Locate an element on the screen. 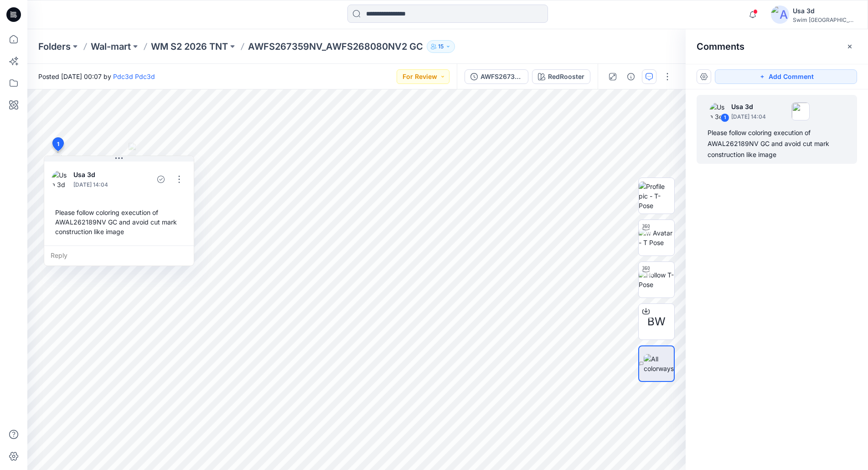  div: Usa 3d is located at coordinates (825, 11).